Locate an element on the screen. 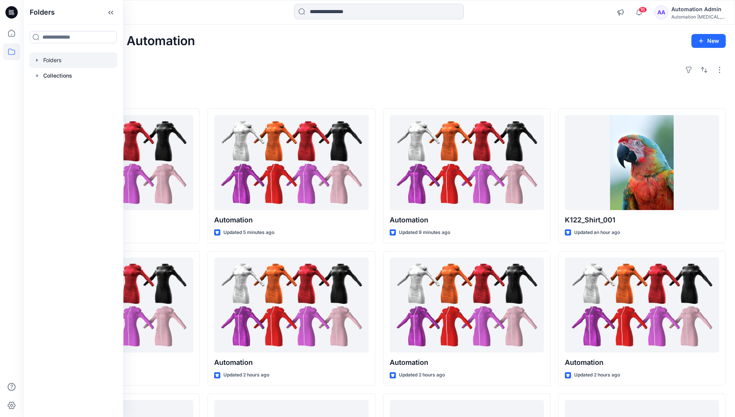 This screenshot has height=417, width=735. p: Updated 9 minutes ago is located at coordinates (425, 232).